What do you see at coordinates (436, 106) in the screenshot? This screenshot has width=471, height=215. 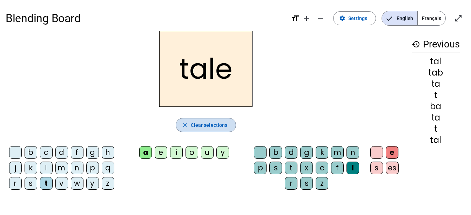 I see `div: ba` at bounding box center [436, 106].